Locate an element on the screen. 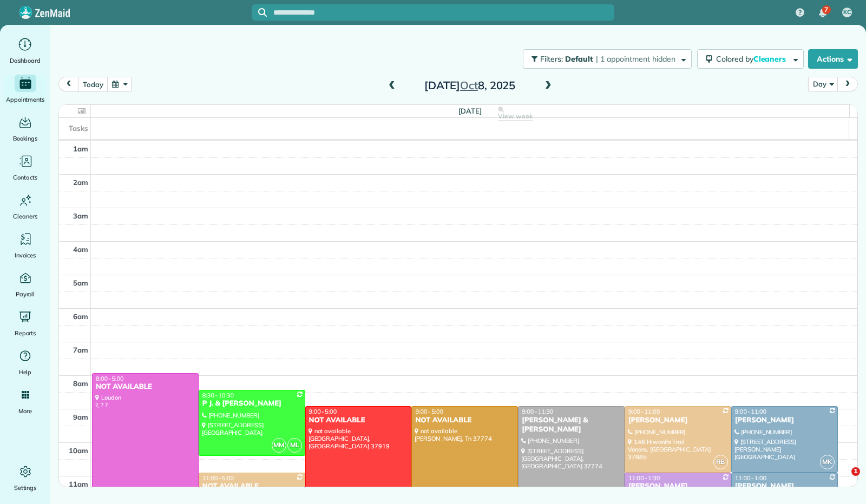 The image size is (866, 504). span: Appointments is located at coordinates (26, 100).